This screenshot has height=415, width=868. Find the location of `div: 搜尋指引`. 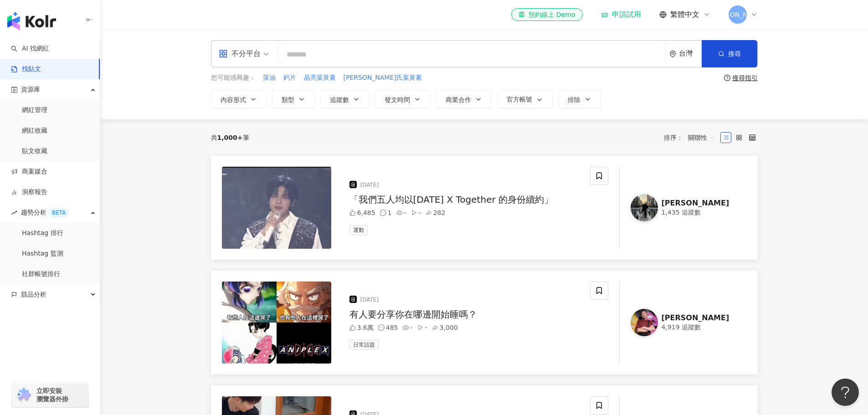

div: 搜尋指引 is located at coordinates (745, 78).